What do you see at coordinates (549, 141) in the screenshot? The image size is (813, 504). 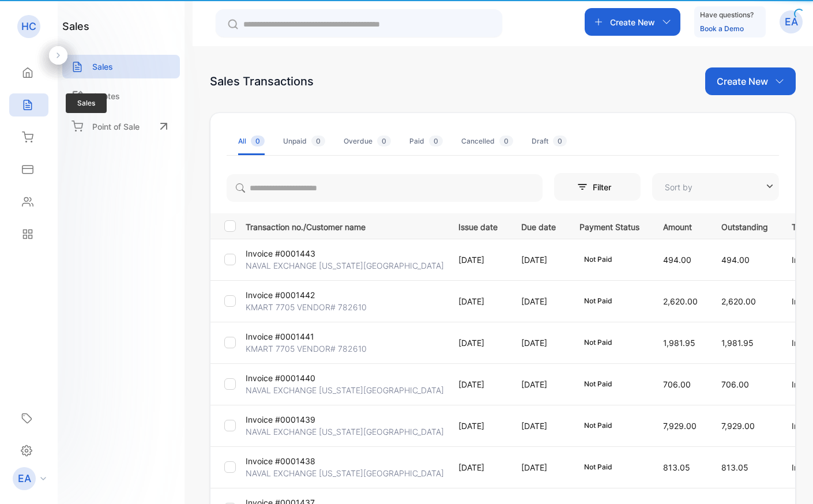 I see `div: Draft` at bounding box center [549, 141].